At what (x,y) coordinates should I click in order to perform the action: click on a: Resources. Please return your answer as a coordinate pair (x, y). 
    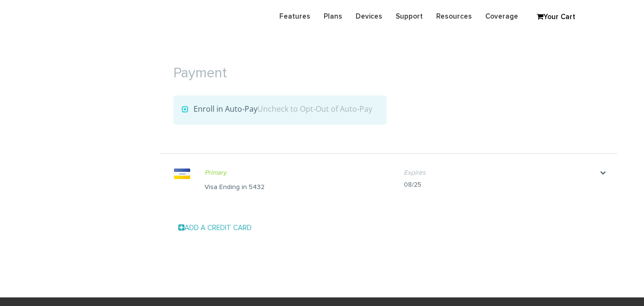
    Looking at the image, I should click on (454, 16).